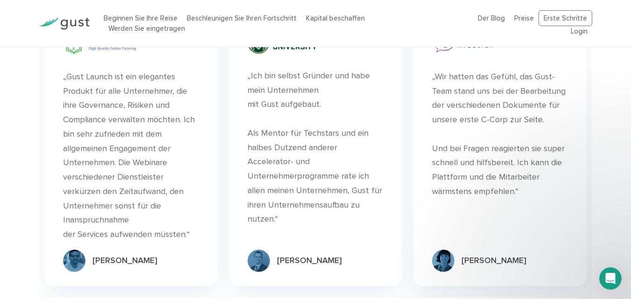 The image size is (631, 299). What do you see at coordinates (565, 18) in the screenshot?
I see `font: Erste Schritte` at bounding box center [565, 18].